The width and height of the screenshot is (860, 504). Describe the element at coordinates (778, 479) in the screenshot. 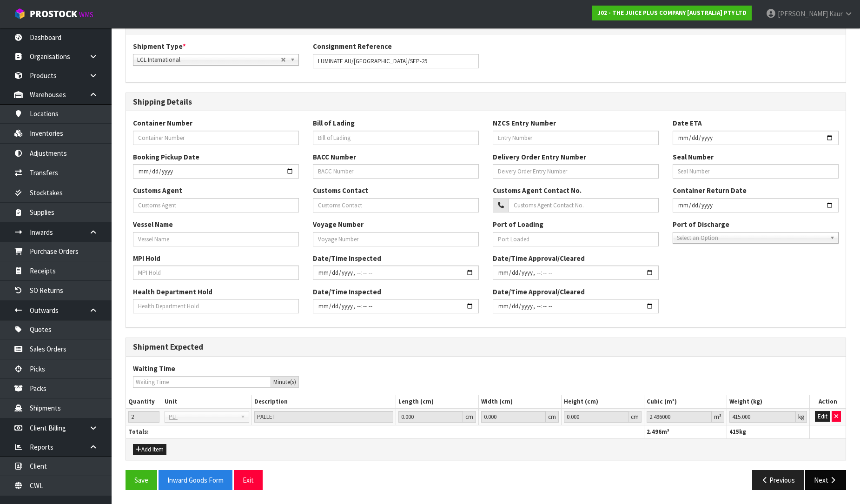

I see `button: Previous` at that location.